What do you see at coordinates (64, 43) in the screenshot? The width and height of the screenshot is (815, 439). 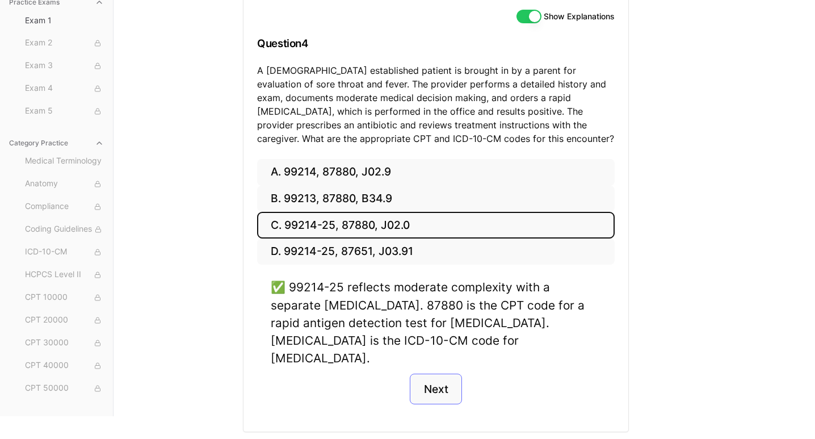 I see `span: Exam 2` at bounding box center [64, 43].